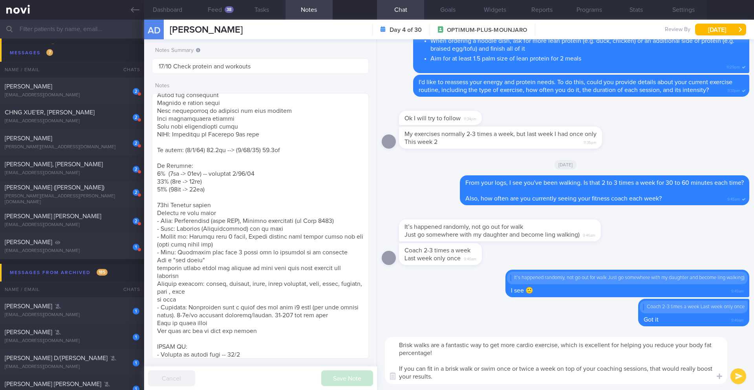 Image resolution: width=754 pixels, height=390 pixels. Describe the element at coordinates (501, 134) in the screenshot. I see `span: My exercises normally 2-3 times a week, but last week I had once only` at that location.